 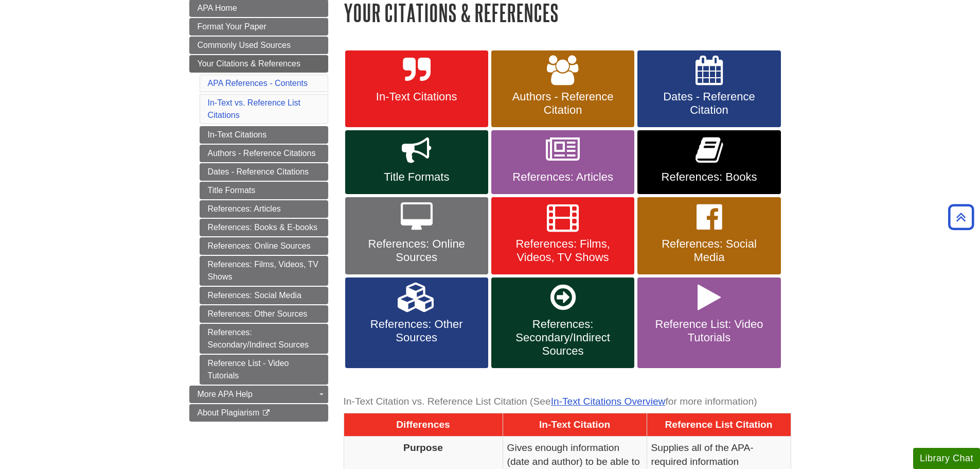 What do you see at coordinates (423, 424) in the screenshot?
I see `span: Differences` at bounding box center [423, 424].